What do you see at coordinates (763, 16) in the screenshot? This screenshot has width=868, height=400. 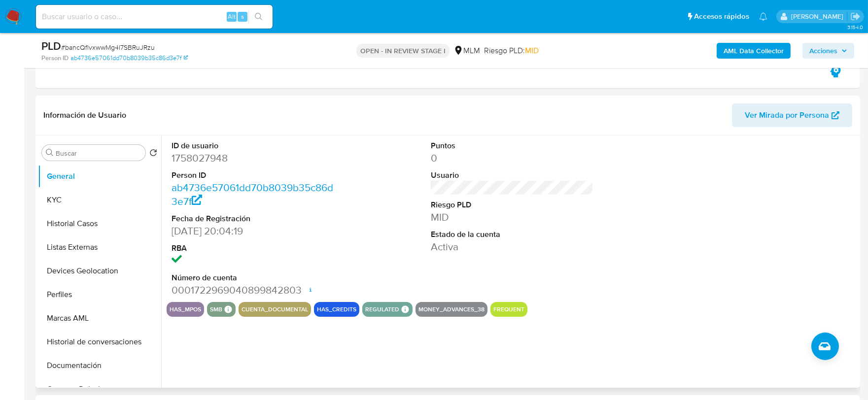 I see `a: Notificaciones` at bounding box center [763, 16].